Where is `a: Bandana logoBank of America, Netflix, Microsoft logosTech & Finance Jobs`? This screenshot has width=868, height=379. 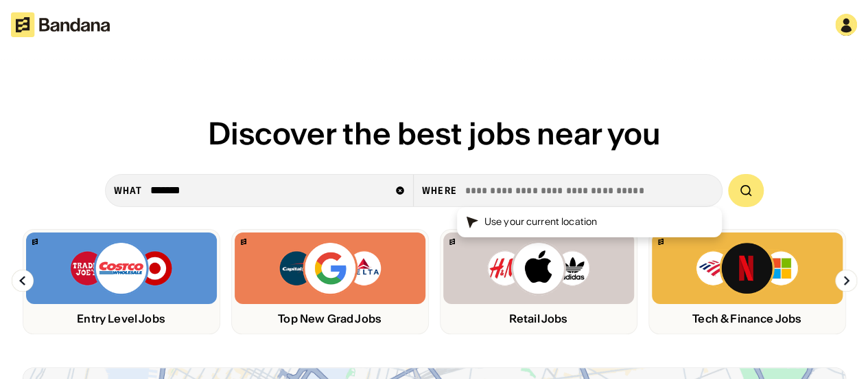
a: Bandana logoBank of America, Netflix, Microsoft logosTech & Finance Jobs is located at coordinates (747, 281).